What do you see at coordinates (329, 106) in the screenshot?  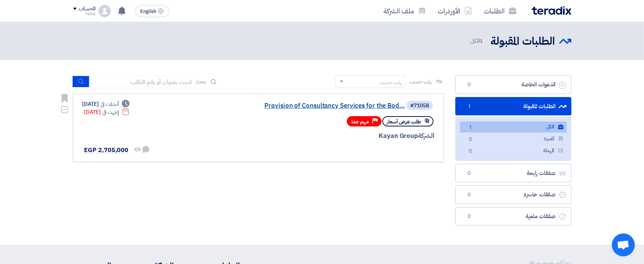 I see `a: Provision of Consultancy Services for the Bod...` at bounding box center [329, 106].